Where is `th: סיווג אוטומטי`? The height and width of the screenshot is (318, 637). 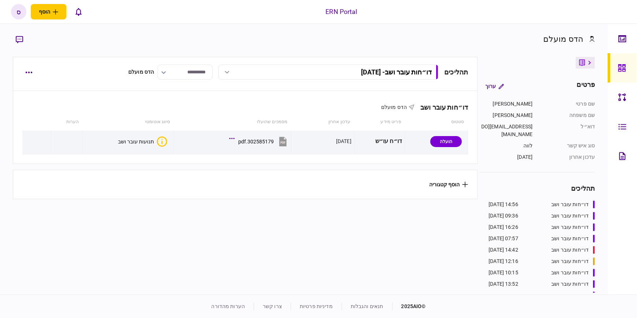 th: סיווג אוטומטי is located at coordinates (128, 122).